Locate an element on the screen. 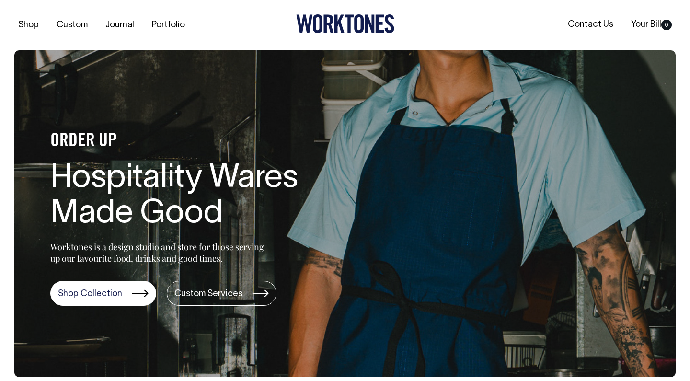 The width and height of the screenshot is (690, 381). a: Your Bill0 is located at coordinates (652, 24).